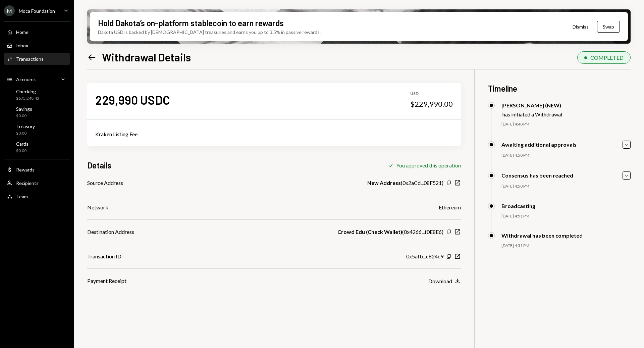 This screenshot has width=644, height=348. What do you see at coordinates (542, 235) in the screenshot?
I see `div: Withdrawal has been completed` at bounding box center [542, 235].